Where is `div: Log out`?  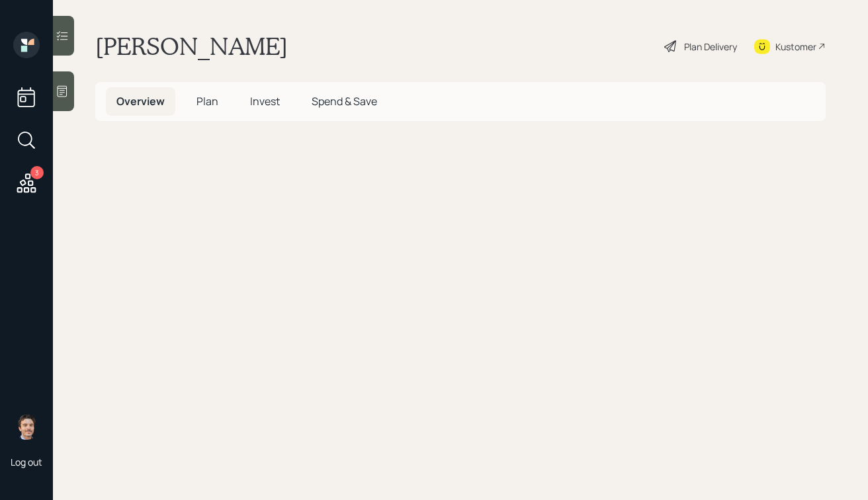 div: Log out is located at coordinates (27, 462).